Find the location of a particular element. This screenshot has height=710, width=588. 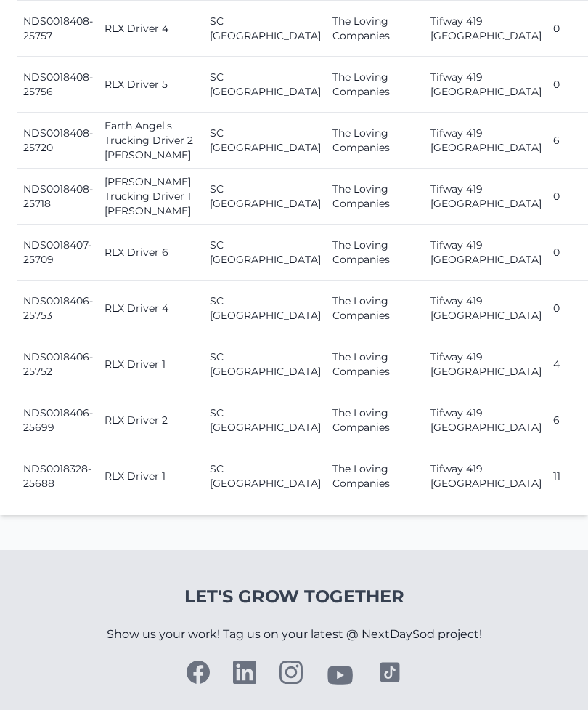

td: NDS0018406-25753 is located at coordinates (58, 309).